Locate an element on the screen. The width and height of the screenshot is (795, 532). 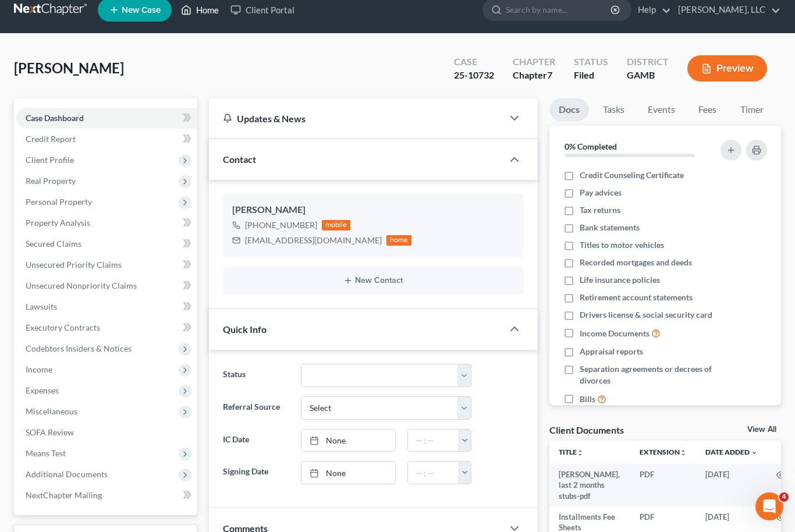
span: Titles to motor vehicles is located at coordinates (622, 245).